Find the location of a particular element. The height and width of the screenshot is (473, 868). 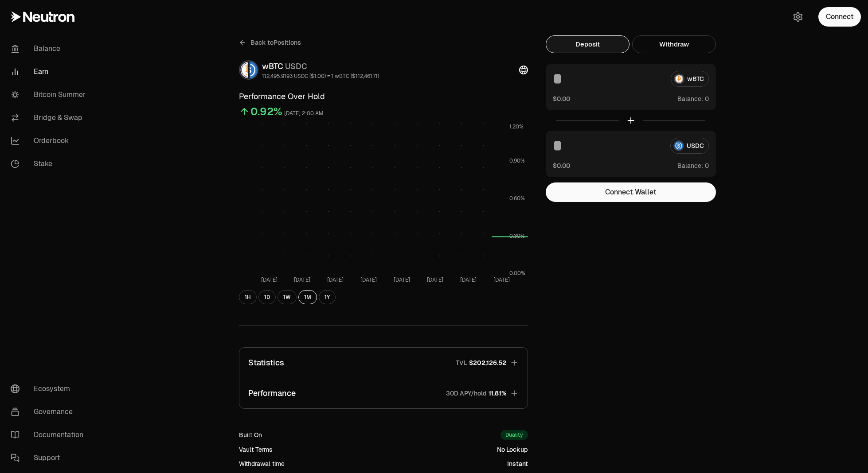

a: Earn is located at coordinates (49, 72).